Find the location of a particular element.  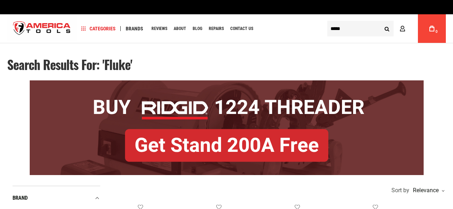

span: Sort by is located at coordinates (400, 191).